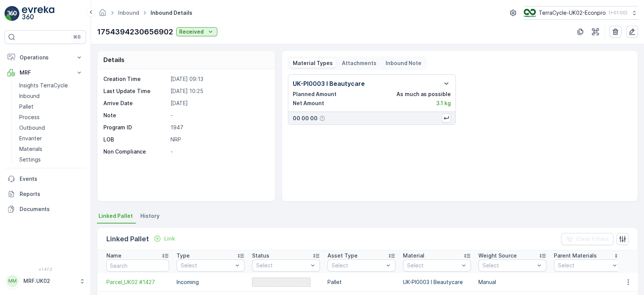 The image size is (644, 295). I want to click on button: TerraCycle-UK02-Econpro(+01:00), so click(581, 13).